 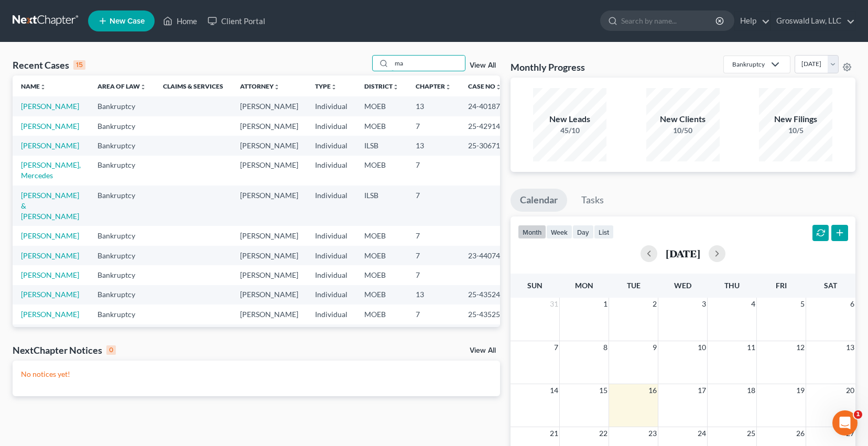 I want to click on span: 14, so click(x=554, y=390).